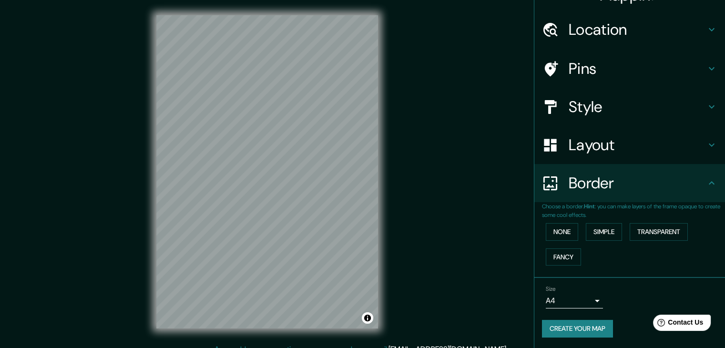 The height and width of the screenshot is (348, 725). Describe the element at coordinates (638, 69) in the screenshot. I see `h4: Pins` at that location.